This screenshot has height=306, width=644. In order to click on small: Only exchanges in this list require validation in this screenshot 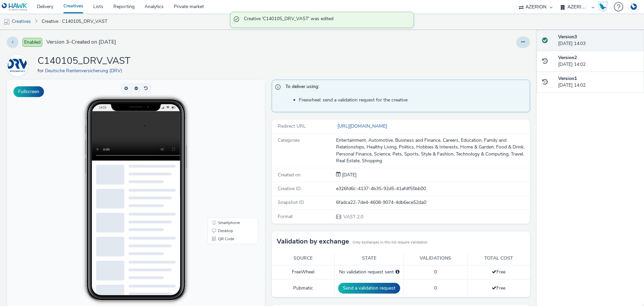, I will do `click(390, 242)`.